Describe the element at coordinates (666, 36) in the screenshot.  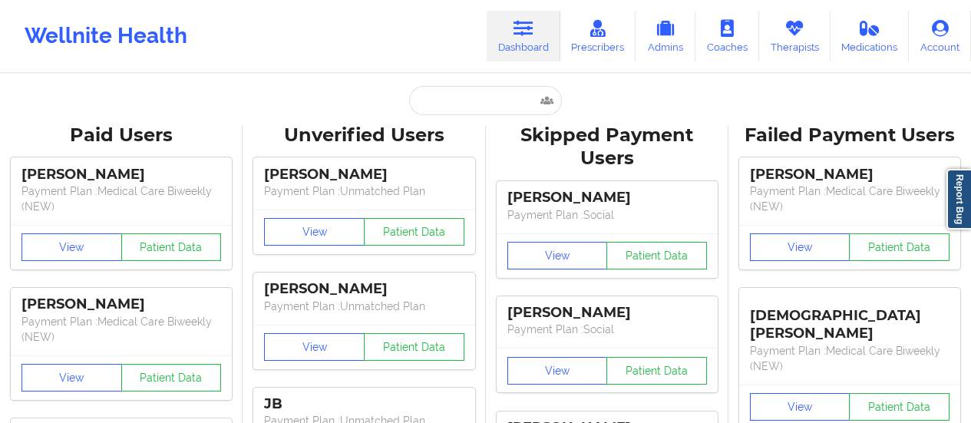
I see `a: Admins` at that location.